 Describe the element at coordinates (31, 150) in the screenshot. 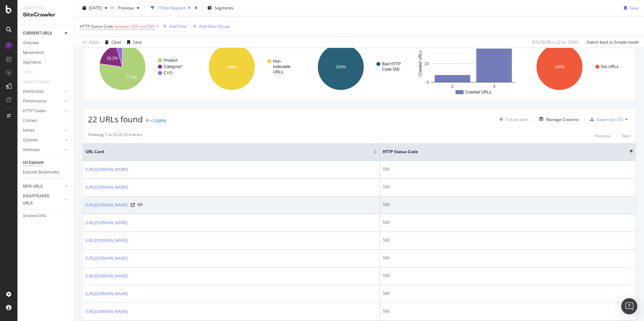

I see `div: Sitemaps` at that location.